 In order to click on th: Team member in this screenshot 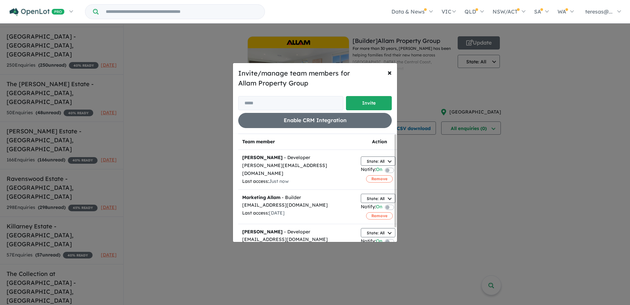, I will do `click(298, 141)`.